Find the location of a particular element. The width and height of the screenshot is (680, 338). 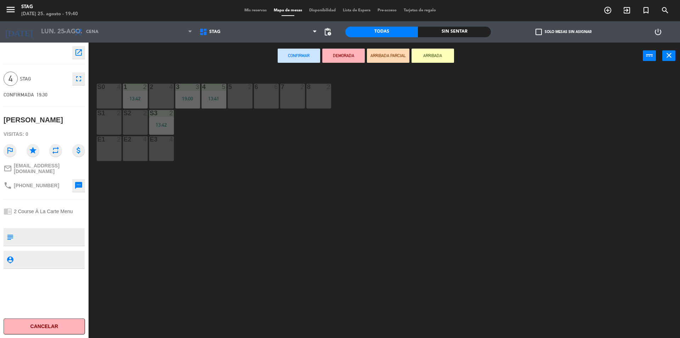

button: ARRIBADA PARCIAL is located at coordinates (388, 56).